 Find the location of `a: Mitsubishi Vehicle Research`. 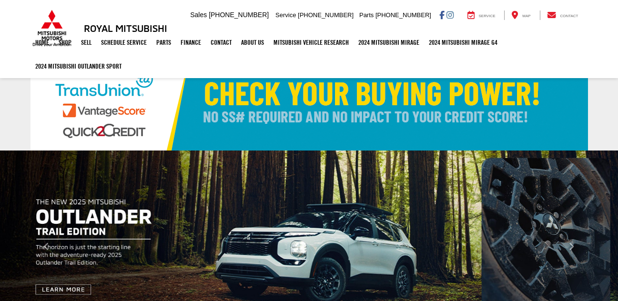

a: Mitsubishi Vehicle Research is located at coordinates (311, 42).